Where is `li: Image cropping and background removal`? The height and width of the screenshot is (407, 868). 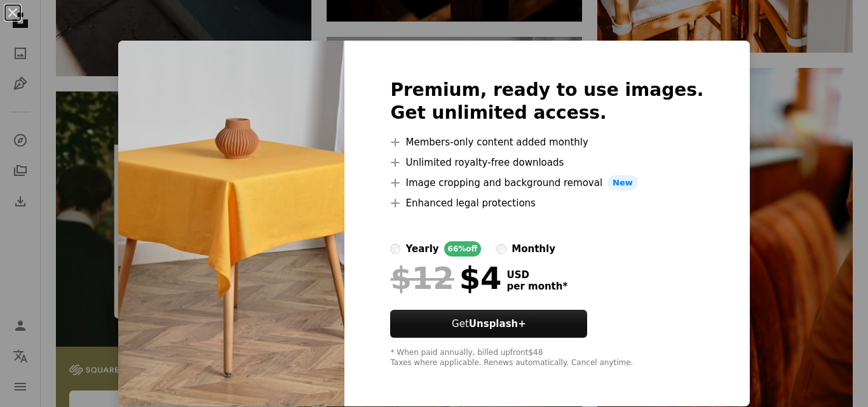 li: Image cropping and background removal is located at coordinates (546, 183).